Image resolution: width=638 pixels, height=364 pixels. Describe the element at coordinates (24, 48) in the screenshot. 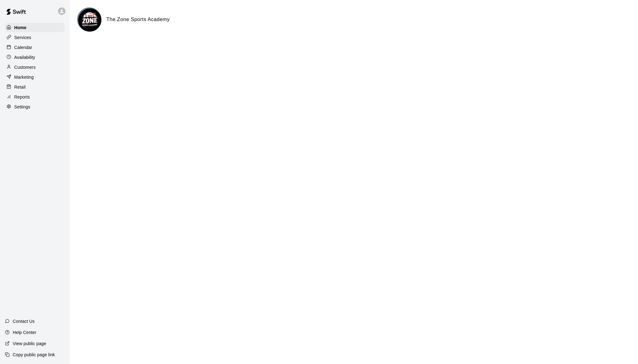

I see `p: Calendar` at that location.